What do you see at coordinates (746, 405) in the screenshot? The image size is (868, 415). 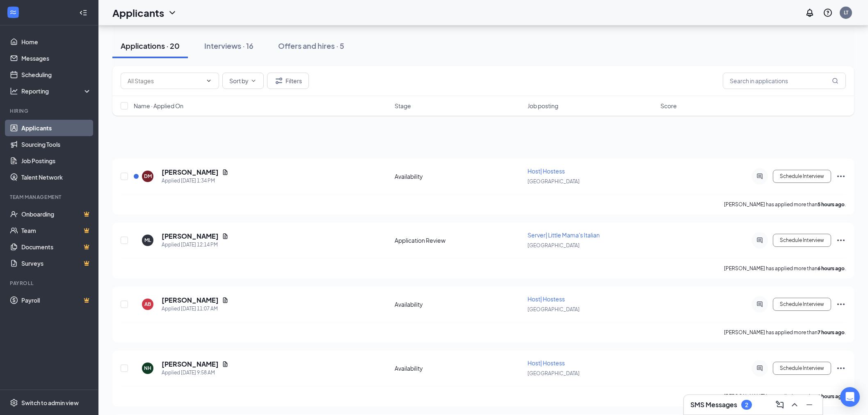 I see `div: 2` at bounding box center [746, 405].